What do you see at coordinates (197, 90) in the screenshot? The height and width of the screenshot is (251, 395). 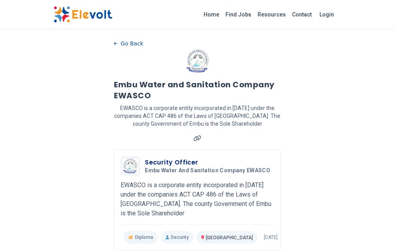 I see `h1: Embu Water and Sanitation Company EWASCO` at bounding box center [197, 90].